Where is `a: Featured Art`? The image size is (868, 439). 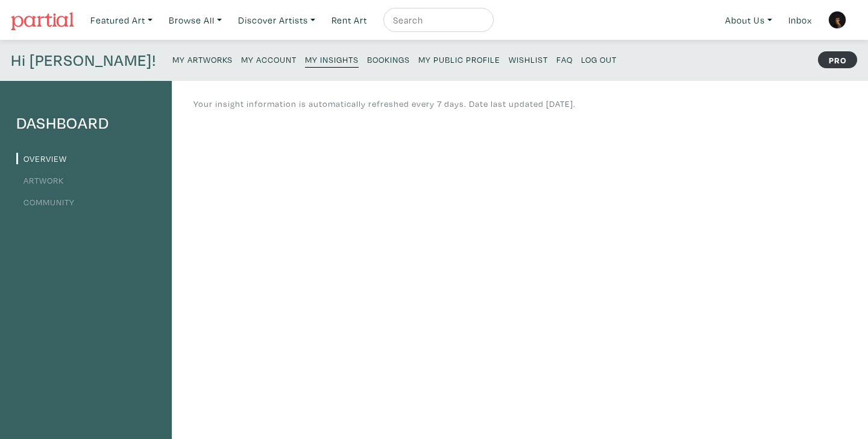 a: Featured Art is located at coordinates (121, 20).